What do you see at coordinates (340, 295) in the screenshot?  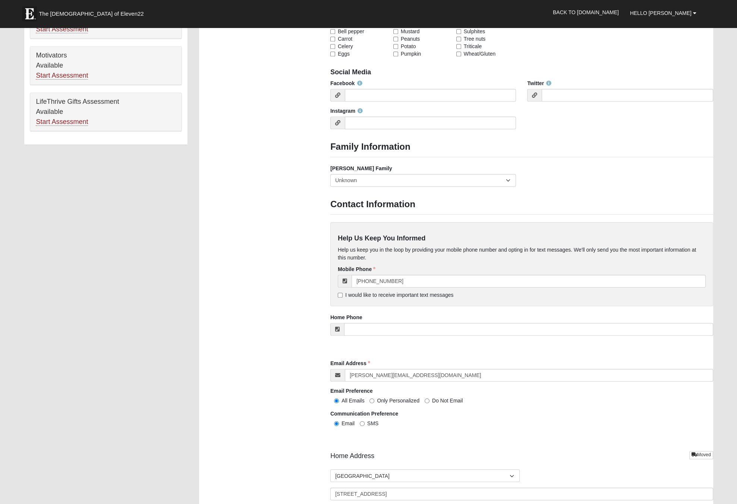 I see `input: I would like to receive important text messages` at bounding box center [340, 295].